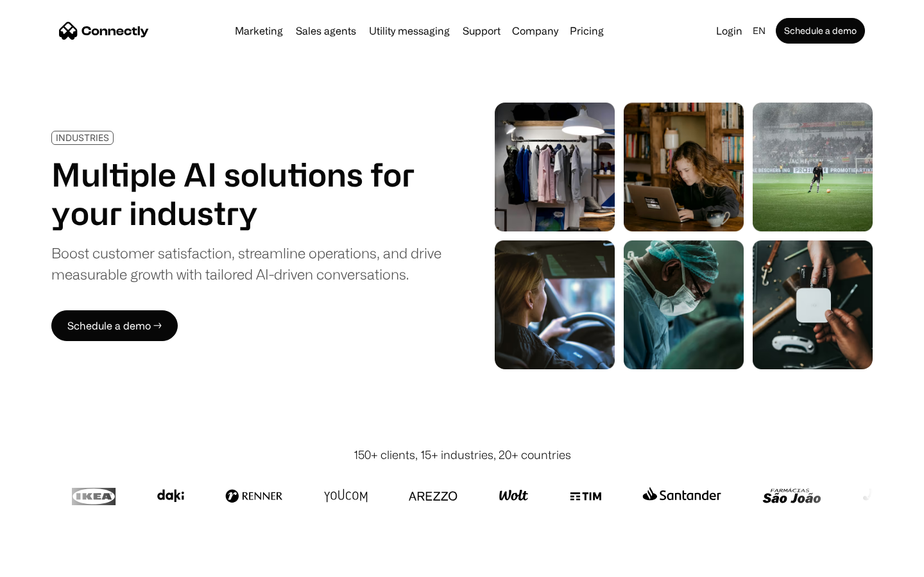 This screenshot has height=577, width=924. I want to click on a: Schedule a demo →, so click(114, 326).